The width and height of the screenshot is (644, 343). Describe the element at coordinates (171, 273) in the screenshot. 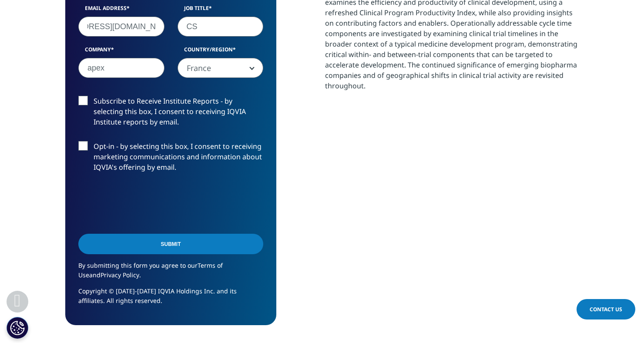

I see `p: By submitting this form you agree to our and .` at that location.